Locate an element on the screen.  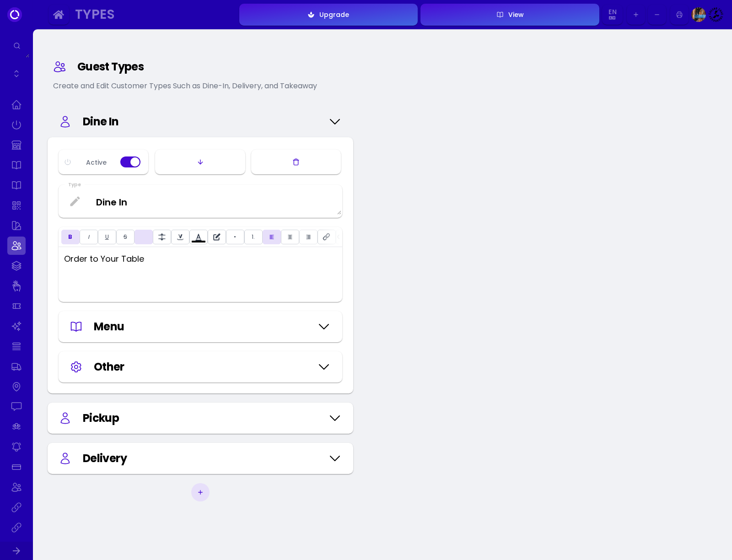
textarea: Dine In is located at coordinates (201, 202).